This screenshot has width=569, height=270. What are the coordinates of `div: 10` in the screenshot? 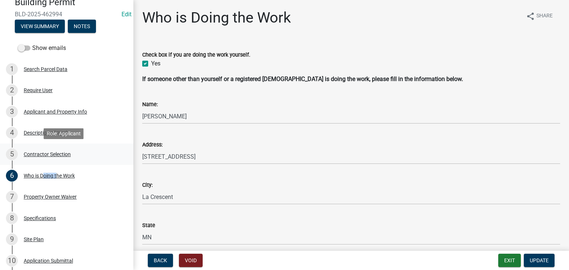 It's located at (12, 261).